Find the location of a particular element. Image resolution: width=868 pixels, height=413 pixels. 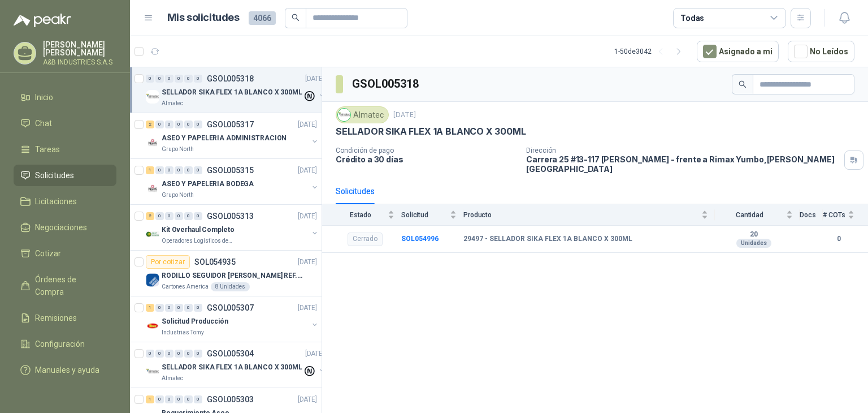

span: Tareas is located at coordinates (47, 149).